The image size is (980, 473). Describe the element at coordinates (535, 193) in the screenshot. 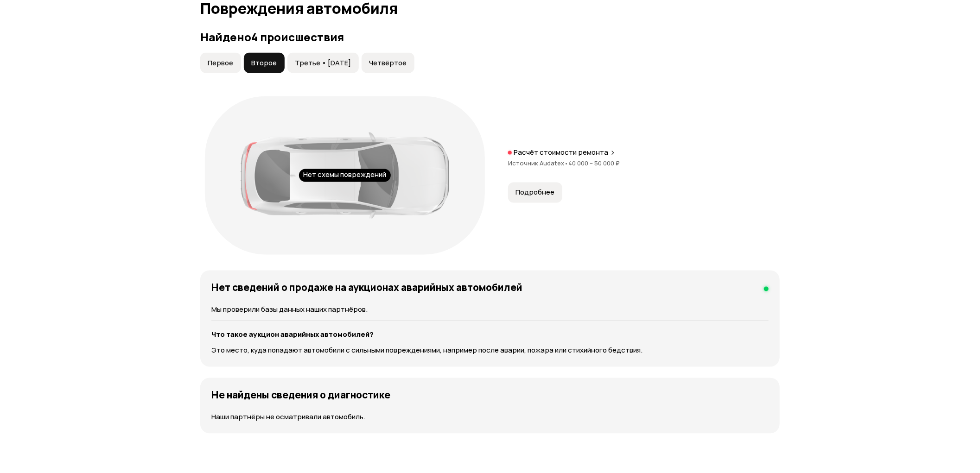

I see `button: Подробнее` at that location.